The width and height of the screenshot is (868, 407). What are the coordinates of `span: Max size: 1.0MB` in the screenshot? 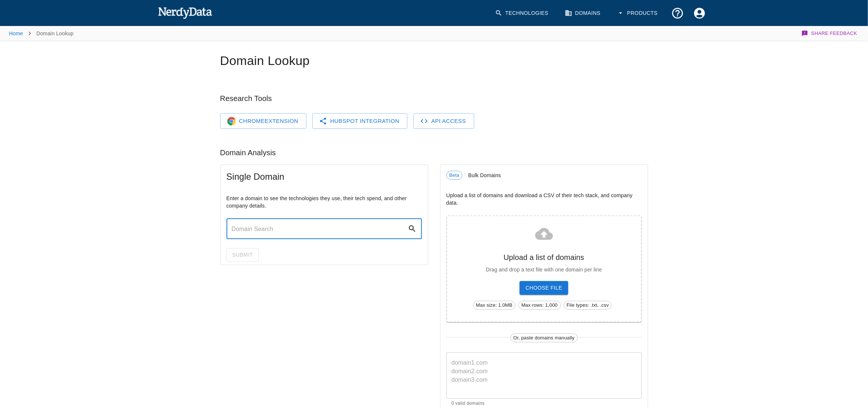 It's located at (494, 305).